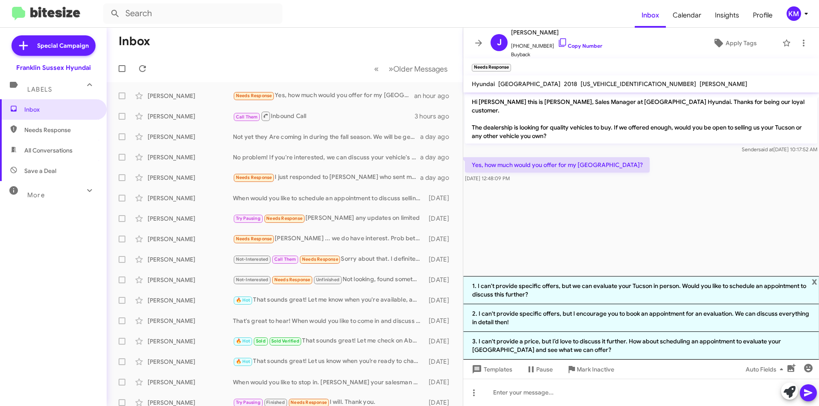  Describe the element at coordinates (740, 43) in the screenshot. I see `span: Apply Tags` at that location.